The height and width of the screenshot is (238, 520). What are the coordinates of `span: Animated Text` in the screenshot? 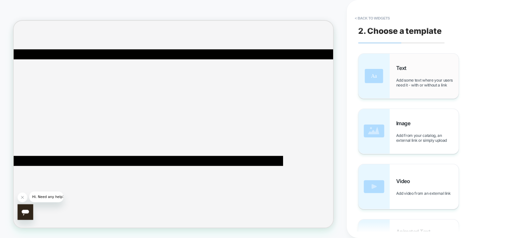 It's located at (415, 232).